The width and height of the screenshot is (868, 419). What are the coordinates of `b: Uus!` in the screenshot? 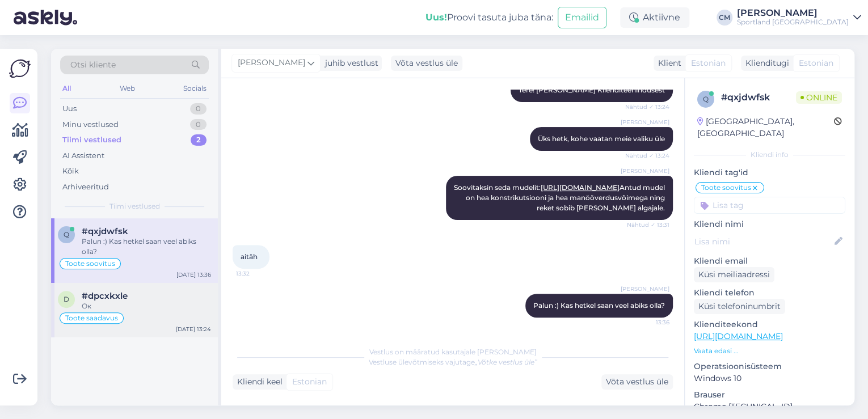 It's located at (436, 17).